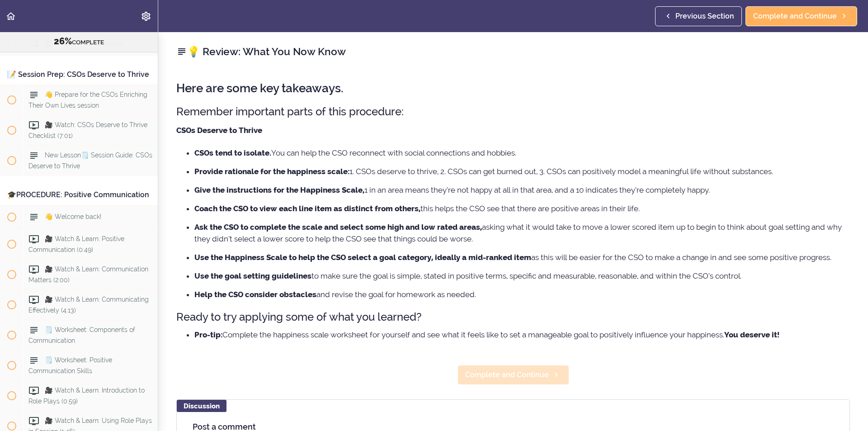 This screenshot has height=431, width=868. What do you see at coordinates (513, 89) in the screenshot?
I see `h2: Here are some key takeaways.` at bounding box center [513, 89].